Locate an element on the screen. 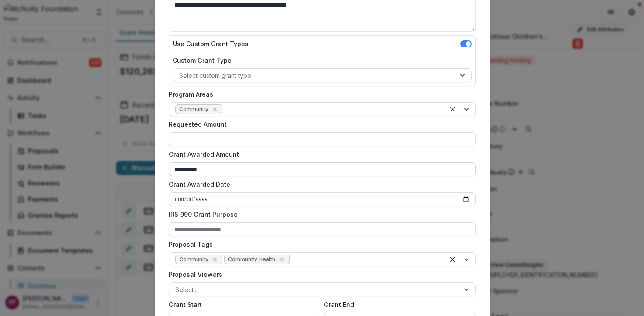 Image resolution: width=644 pixels, height=316 pixels. label: IRS 990 Grant Purpose is located at coordinates (320, 214).